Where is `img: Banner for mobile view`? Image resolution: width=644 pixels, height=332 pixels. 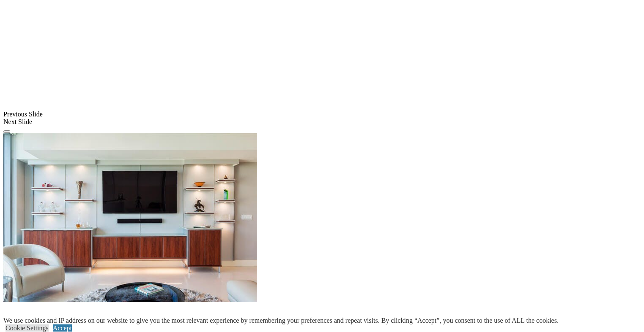 img: Banner for mobile view is located at coordinates (130, 218).